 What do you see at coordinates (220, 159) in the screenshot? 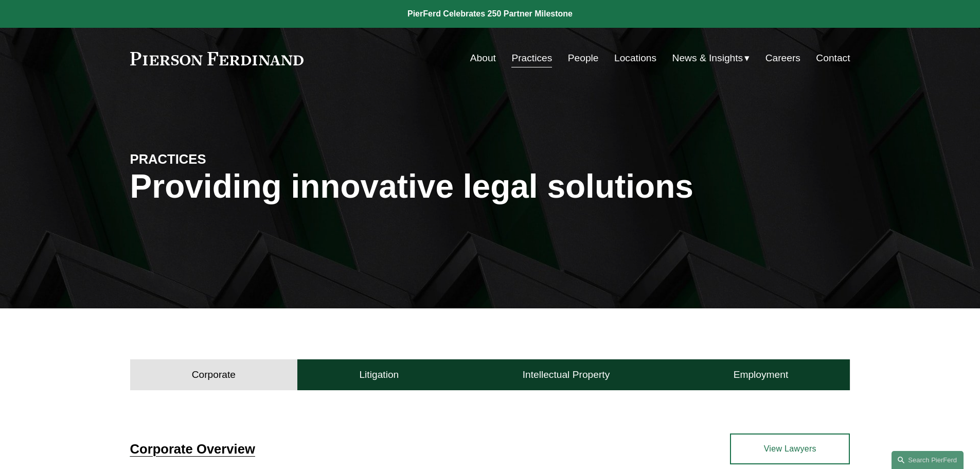
I see `h4: PRACTICES` at bounding box center [220, 159].